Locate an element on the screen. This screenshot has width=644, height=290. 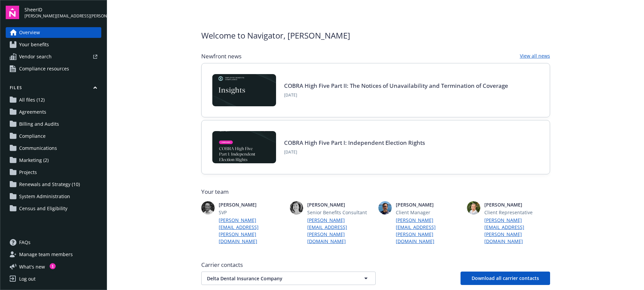
a: Card Image - EB Compliance Insights.png is located at coordinates (244, 90).